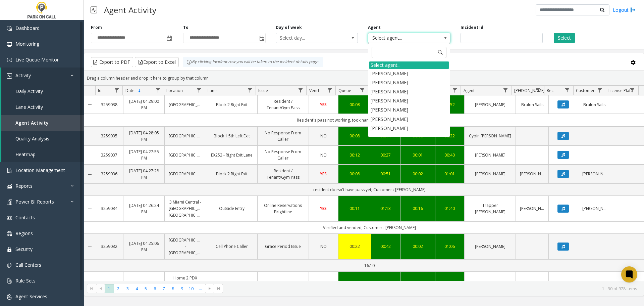  Describe the element at coordinates (386, 208) in the screenshot. I see `a: 01:13` at that location.